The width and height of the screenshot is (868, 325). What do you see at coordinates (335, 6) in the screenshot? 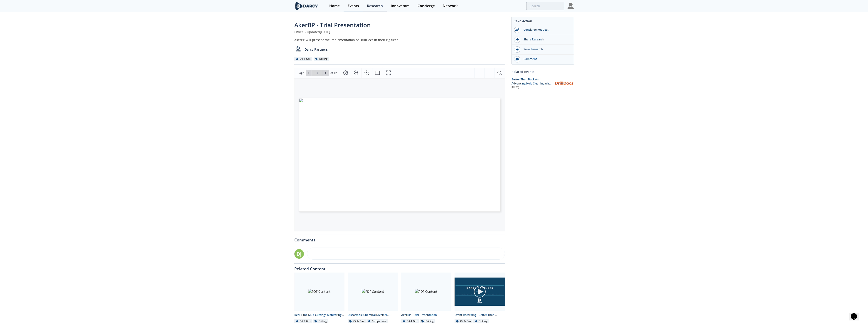
I see `div: Home` at bounding box center [335, 6].